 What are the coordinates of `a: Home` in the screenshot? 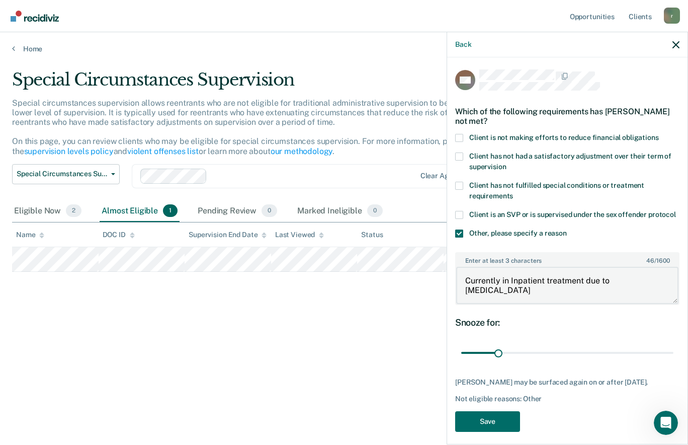 It's located at (344, 49).